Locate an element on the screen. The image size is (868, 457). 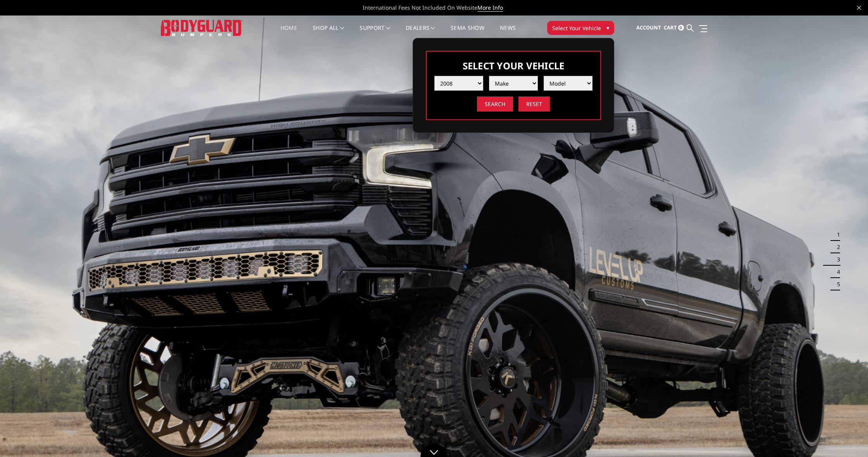
a: More Info is located at coordinates (490, 8).